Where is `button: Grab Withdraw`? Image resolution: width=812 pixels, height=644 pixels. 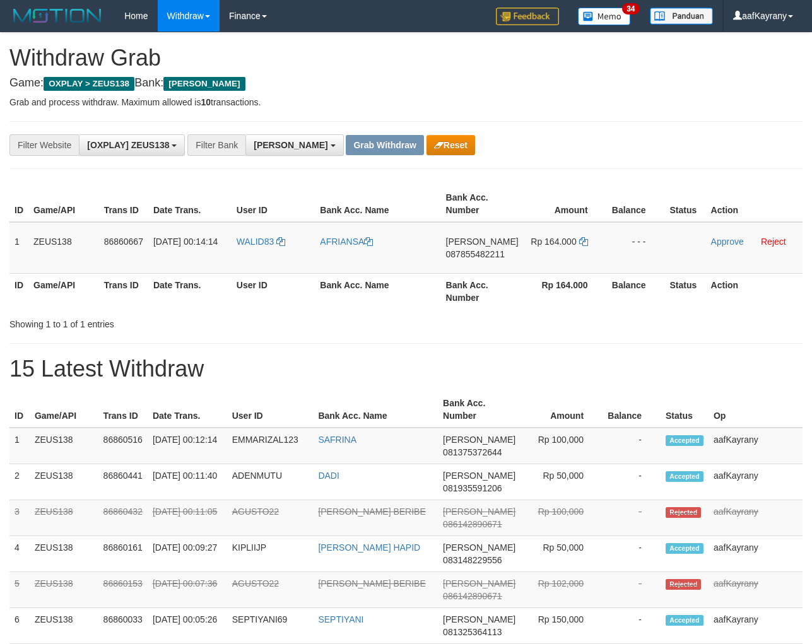 button: Grab Withdraw is located at coordinates (384, 145).